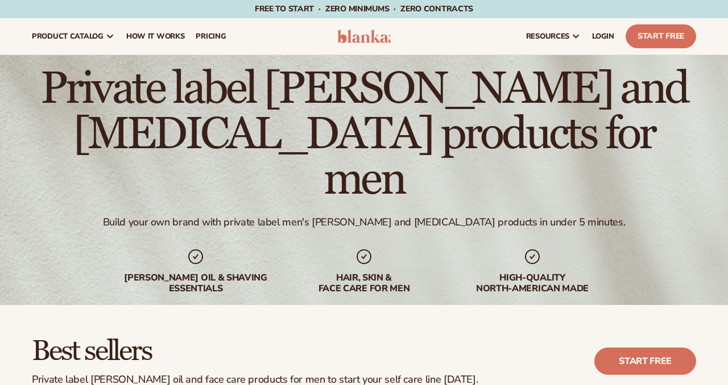 The width and height of the screenshot is (728, 385). I want to click on a: How It Works, so click(155, 36).